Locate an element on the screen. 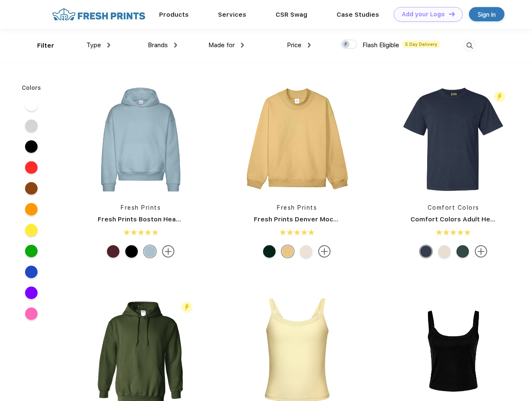 Image resolution: width=532 pixels, height=401 pixels. div: Ivory is located at coordinates (444, 251).